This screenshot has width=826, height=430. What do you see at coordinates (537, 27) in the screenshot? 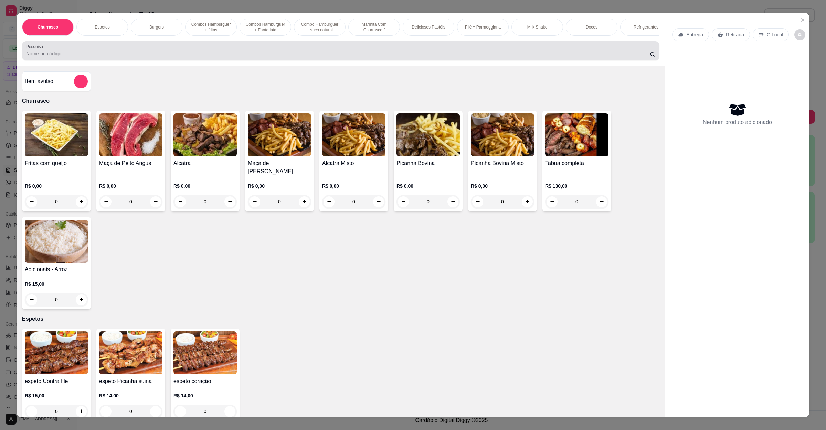
I see `p: Milk Shake` at bounding box center [537, 27].